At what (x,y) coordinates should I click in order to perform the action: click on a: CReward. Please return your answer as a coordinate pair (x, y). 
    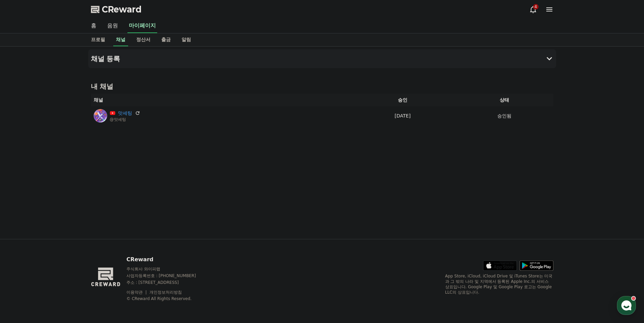
    Looking at the image, I should click on (116, 9).